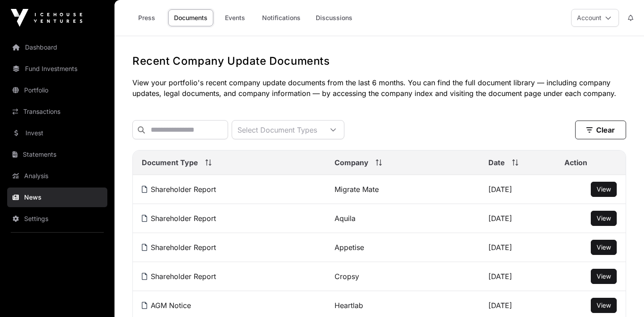 The height and width of the screenshot is (317, 644). Describe the element at coordinates (57, 197) in the screenshot. I see `a: News` at that location.